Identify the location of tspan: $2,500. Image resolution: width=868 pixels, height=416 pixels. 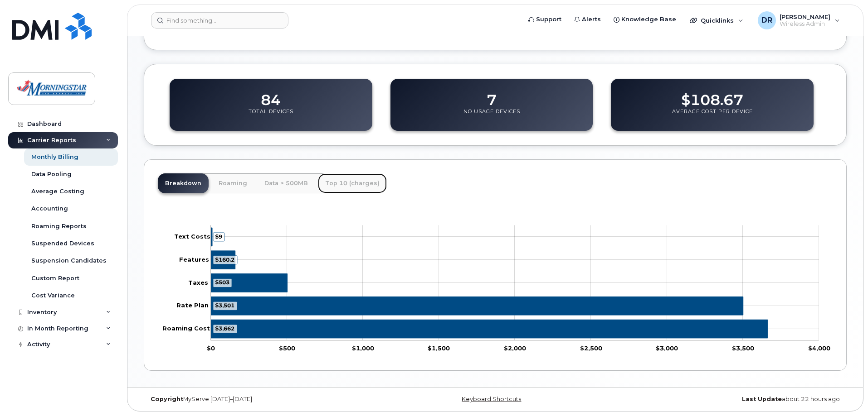
(591, 348).